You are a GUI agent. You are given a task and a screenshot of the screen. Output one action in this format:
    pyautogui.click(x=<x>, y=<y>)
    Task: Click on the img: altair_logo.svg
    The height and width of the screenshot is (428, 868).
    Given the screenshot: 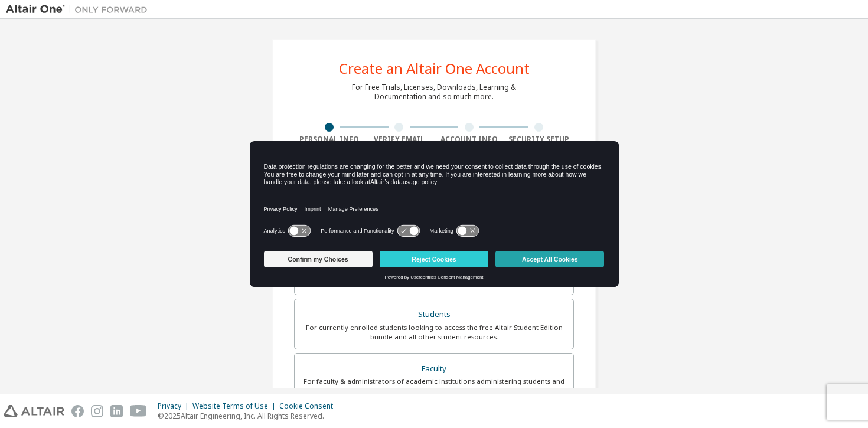 What is the action you would take?
    pyautogui.click(x=34, y=411)
    